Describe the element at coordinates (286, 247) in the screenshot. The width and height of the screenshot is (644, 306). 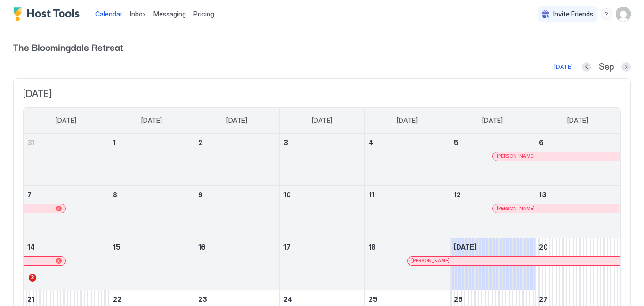
I see `span: 17` at that location.